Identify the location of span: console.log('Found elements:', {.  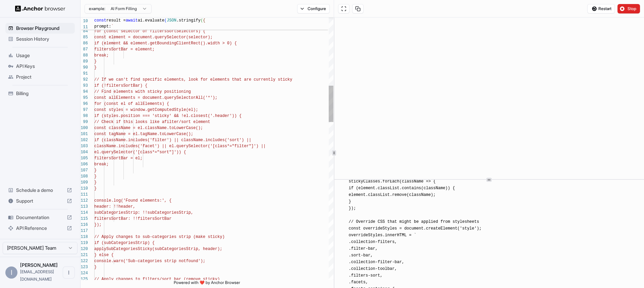
(133, 200).